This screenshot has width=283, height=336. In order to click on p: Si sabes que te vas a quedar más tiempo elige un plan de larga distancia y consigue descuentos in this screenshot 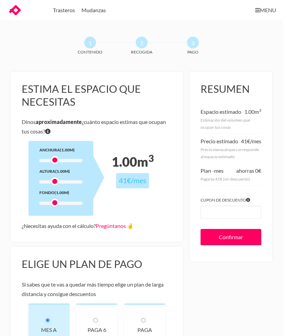, I will do `click(97, 290)`.